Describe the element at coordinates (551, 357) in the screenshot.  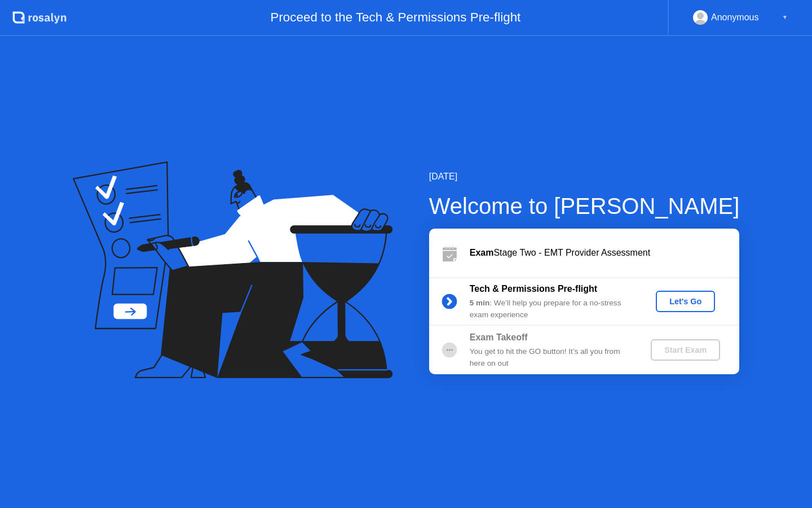
I see `div: You get to hit the GO button! It’s all you from here on out` at that location.